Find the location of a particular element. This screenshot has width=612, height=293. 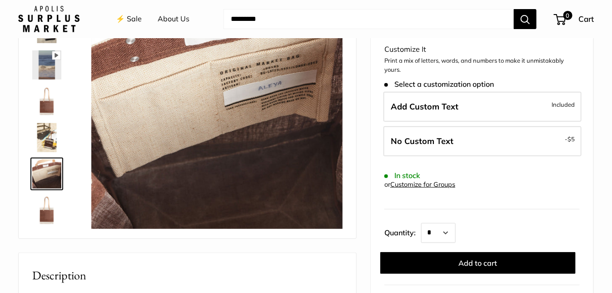

span: $5 is located at coordinates (571, 139).